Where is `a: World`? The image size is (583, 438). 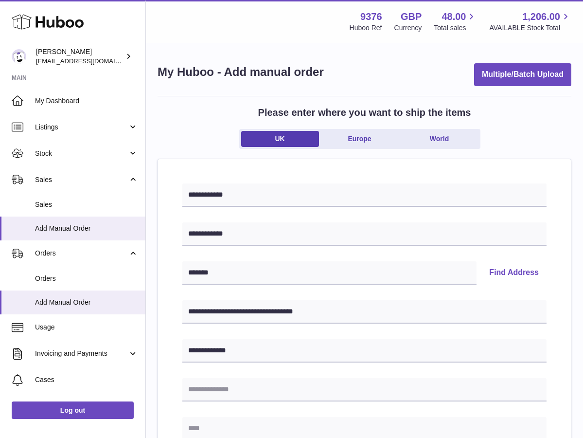 a: World is located at coordinates (440, 139).